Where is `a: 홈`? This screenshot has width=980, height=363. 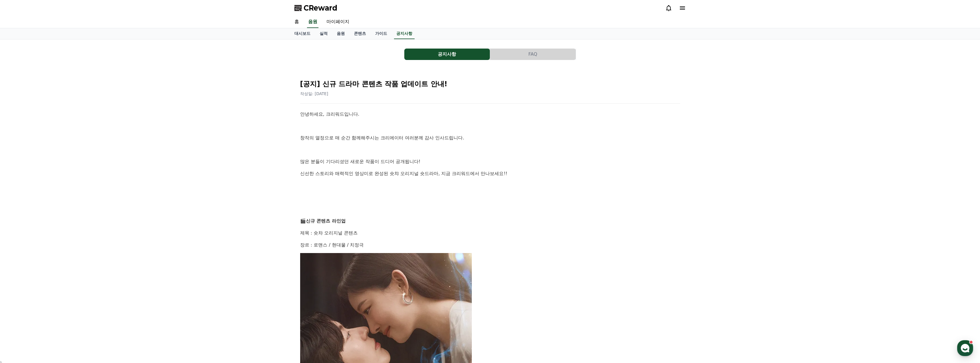
a: 홈 is located at coordinates (297, 22).